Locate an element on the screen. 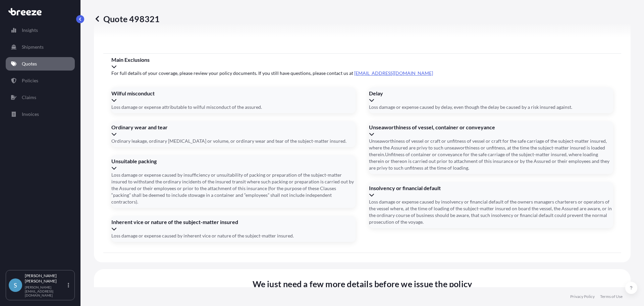 The width and height of the screenshot is (644, 306). div: Inherent vice or nature of the subject-matter insured is located at coordinates (233, 226).